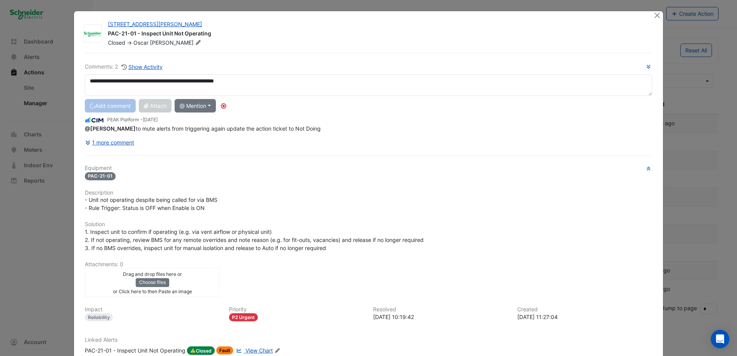  I want to click on a: View Chart, so click(254, 351).